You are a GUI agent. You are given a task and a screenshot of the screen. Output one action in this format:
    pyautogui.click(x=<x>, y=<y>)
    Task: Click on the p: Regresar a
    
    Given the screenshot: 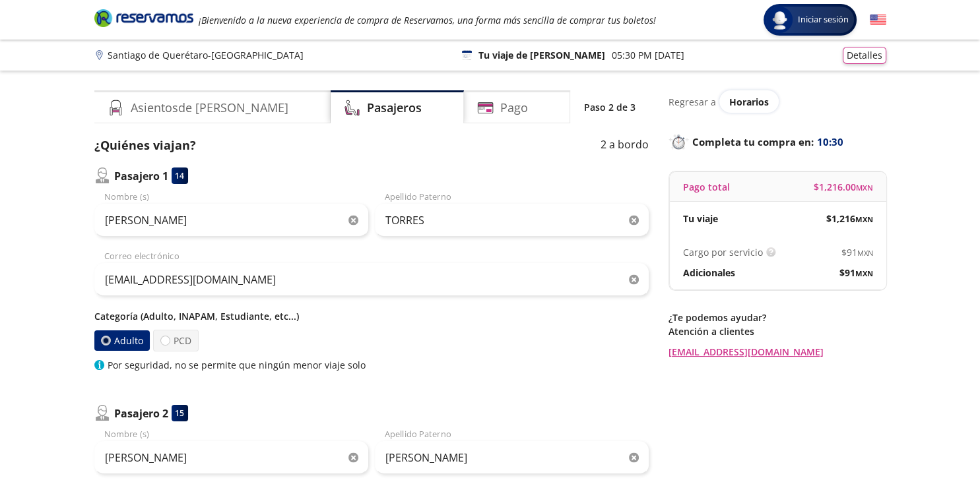 What is the action you would take?
    pyautogui.click(x=692, y=101)
    